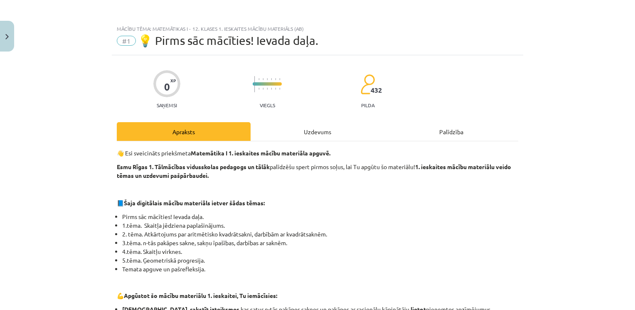 This screenshot has width=635, height=310. What do you see at coordinates (317, 171) in the screenshot?
I see `p: palīdzēšu spert pirmos soļus, lai Tu apgūtu šo materiālu!` at bounding box center [317, 171].